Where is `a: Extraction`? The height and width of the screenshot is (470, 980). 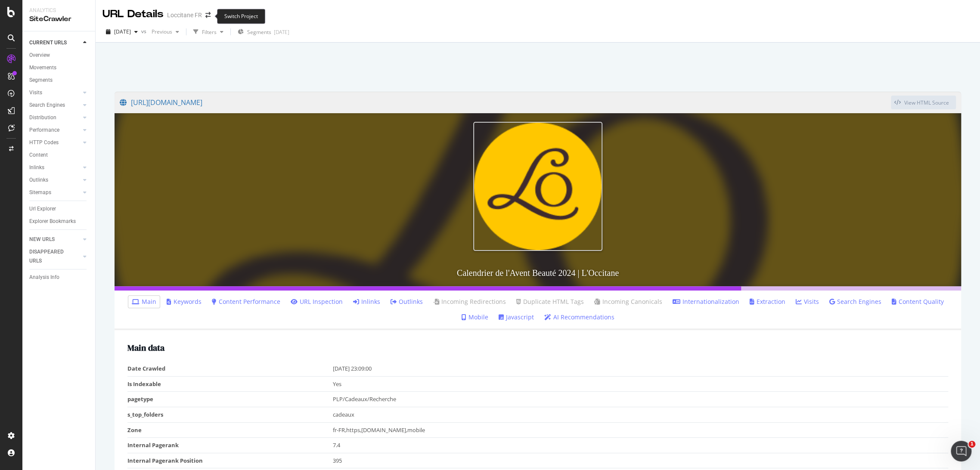 a: Extraction is located at coordinates (768, 302).